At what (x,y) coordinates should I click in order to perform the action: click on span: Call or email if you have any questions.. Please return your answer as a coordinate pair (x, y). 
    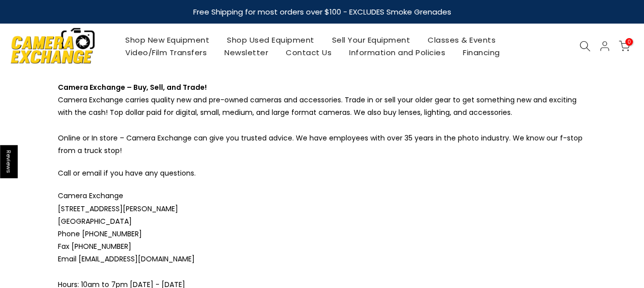
    Looking at the image, I should click on (126, 173).